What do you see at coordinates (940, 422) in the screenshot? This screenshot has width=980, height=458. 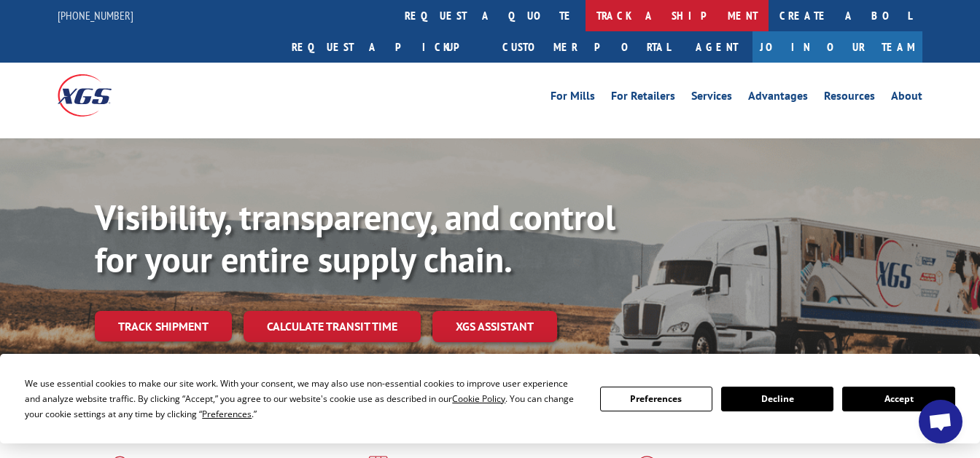 I see `div: Open chat` at bounding box center [940, 422].